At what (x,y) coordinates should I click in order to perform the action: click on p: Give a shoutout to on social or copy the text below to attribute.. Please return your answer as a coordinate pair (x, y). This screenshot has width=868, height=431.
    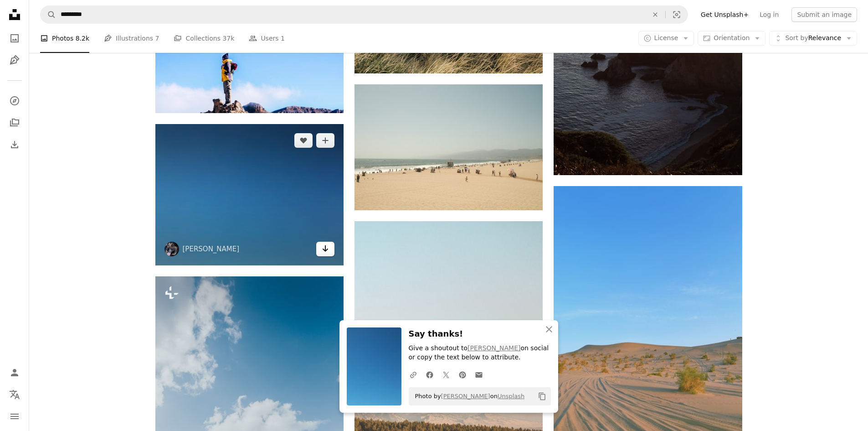
    Looking at the image, I should click on (480, 353).